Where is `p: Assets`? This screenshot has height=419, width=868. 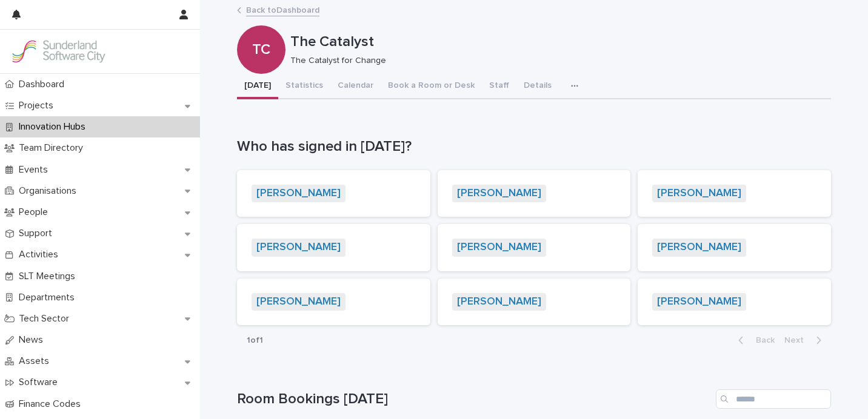
p: Assets is located at coordinates (36, 361).